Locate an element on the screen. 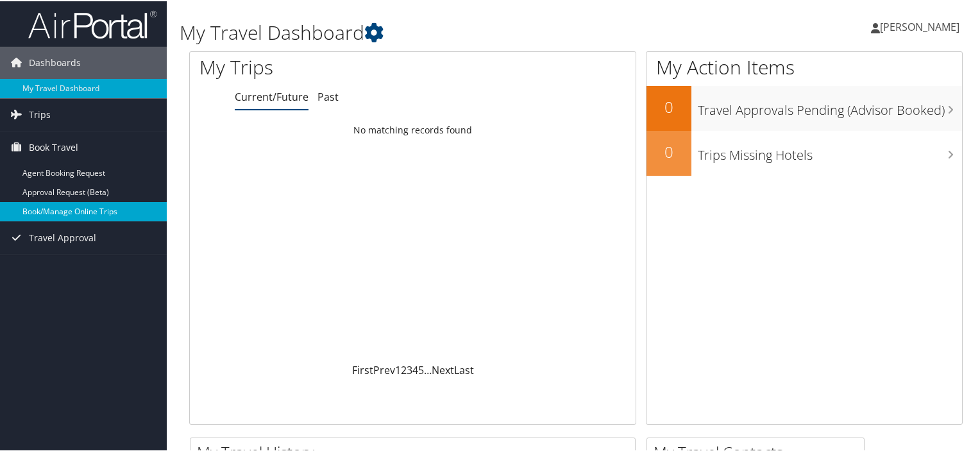  a: Prev is located at coordinates (384, 369).